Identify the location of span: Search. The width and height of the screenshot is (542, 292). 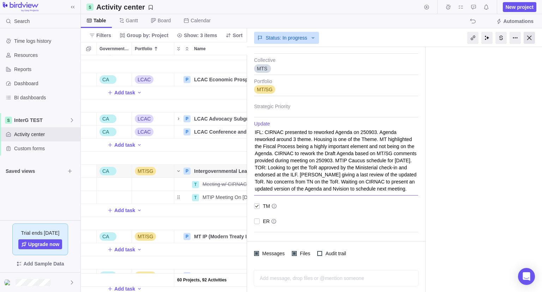
(22, 21).